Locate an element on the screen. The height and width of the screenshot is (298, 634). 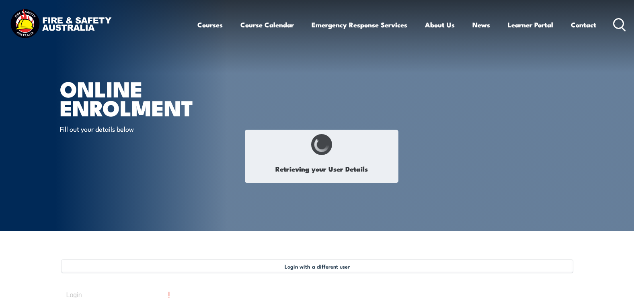
h1: Retrieving your User Details is located at coordinates (322, 169).